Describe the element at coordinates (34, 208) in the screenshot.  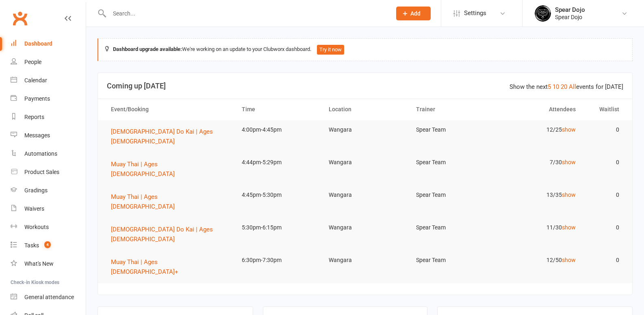
I see `div: Waivers` at that location.